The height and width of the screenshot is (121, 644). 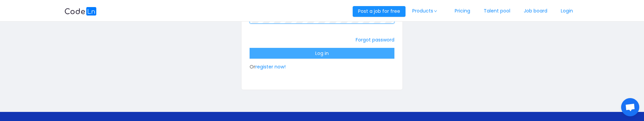 I want to click on span: Or, so click(x=322, y=60).